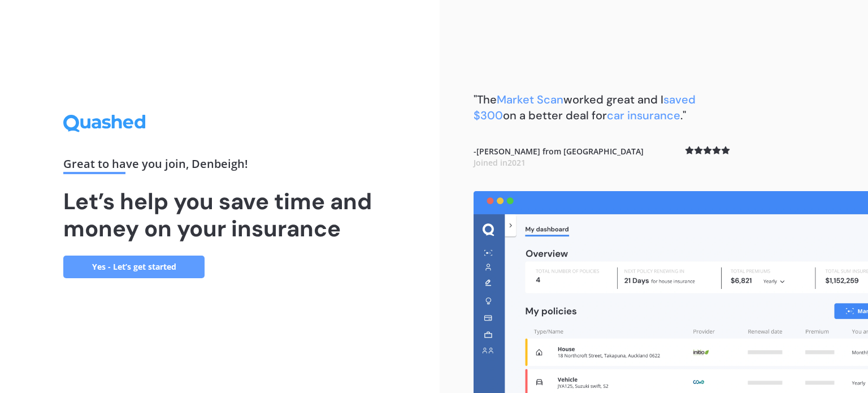  I want to click on b: "The worked great and I on a better deal for .", so click(585, 107).